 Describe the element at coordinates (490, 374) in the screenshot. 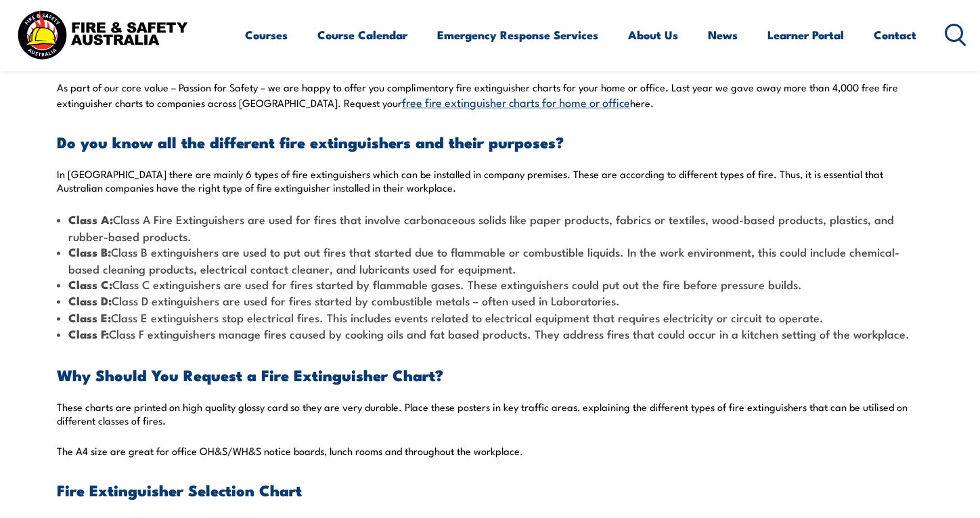

I see `h3: Why Should You Request a Fire Extinguisher Chart?` at that location.